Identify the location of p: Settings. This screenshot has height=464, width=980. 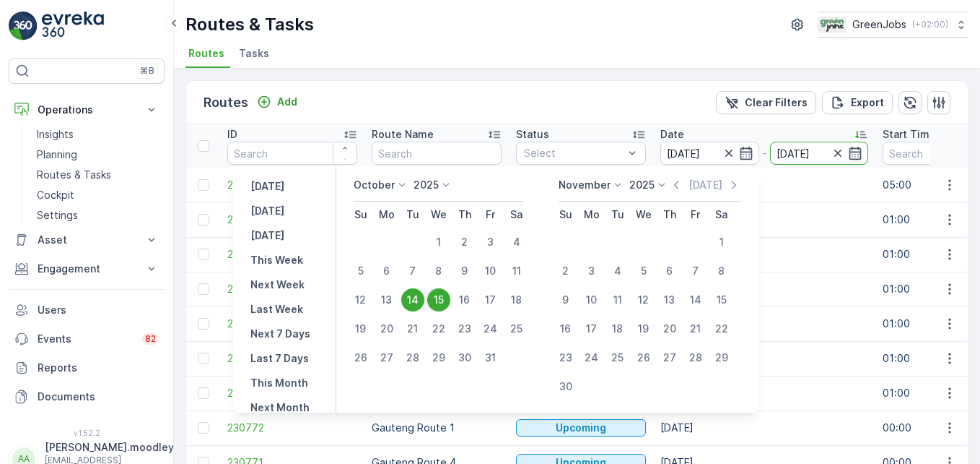
(57, 215).